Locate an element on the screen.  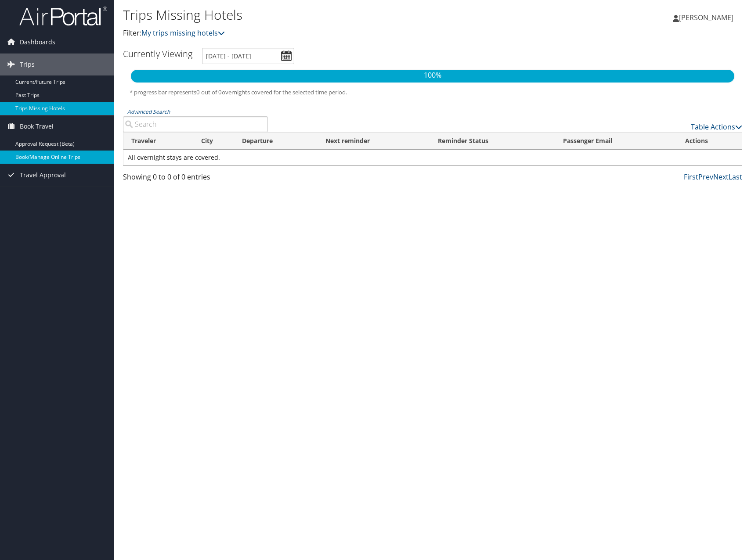
th: Passenger Email: activate to sort column ascending is located at coordinates (616, 141).